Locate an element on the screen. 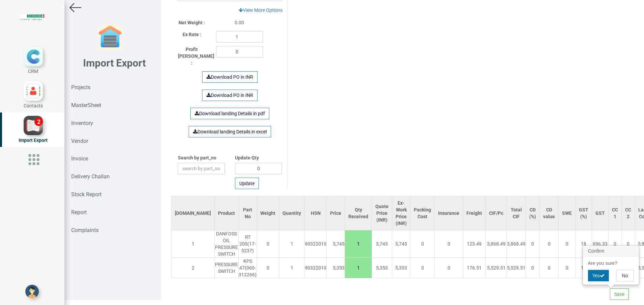 The height and width of the screenshot is (305, 644). td: 176.51 is located at coordinates (474, 268).